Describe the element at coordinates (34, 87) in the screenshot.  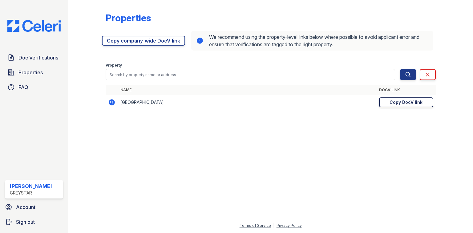
I see `a: FAQ` at that location.